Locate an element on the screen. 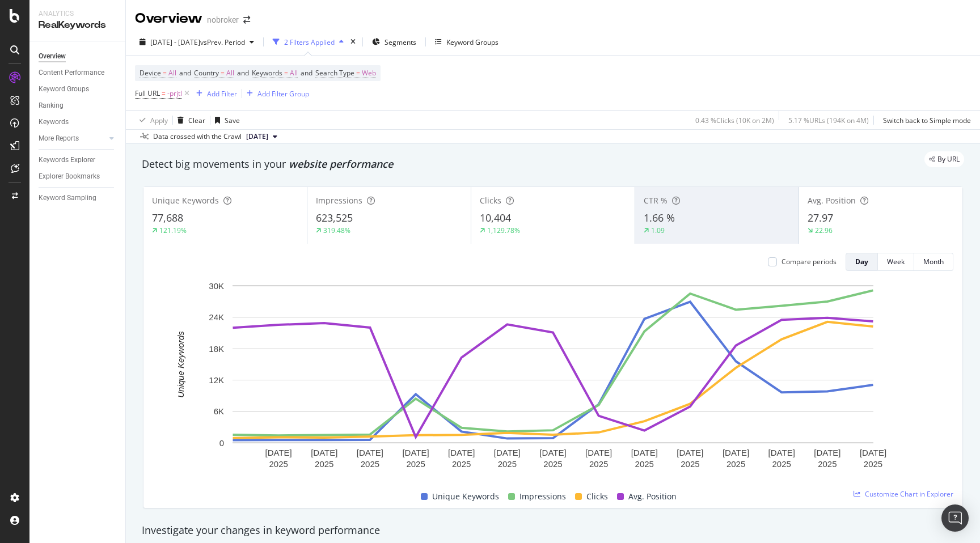  div: Explorer Bookmarks is located at coordinates (69, 176).